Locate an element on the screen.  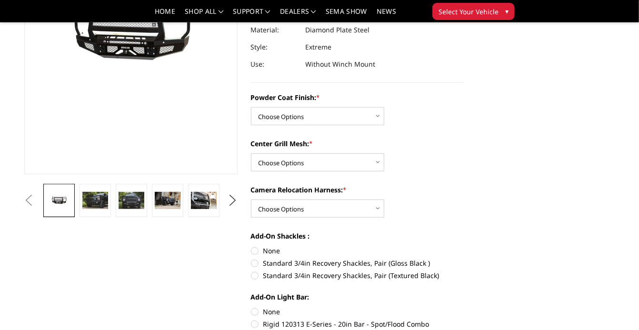
button: Select Your Vehicle is located at coordinates (473, 11).